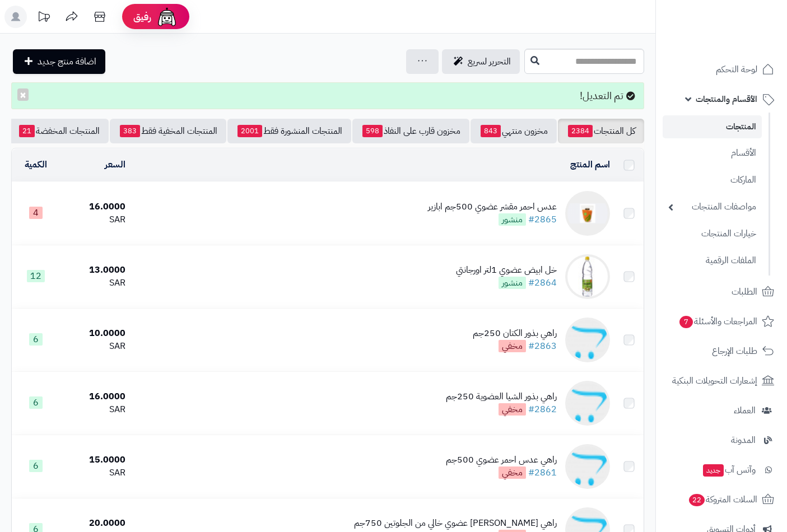  I want to click on a: الطلبات, so click(721, 292).